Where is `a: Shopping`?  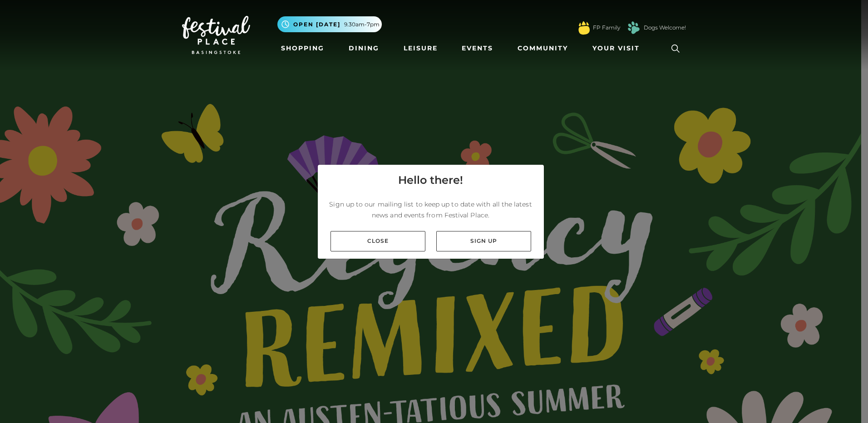
a: Shopping is located at coordinates (303, 48).